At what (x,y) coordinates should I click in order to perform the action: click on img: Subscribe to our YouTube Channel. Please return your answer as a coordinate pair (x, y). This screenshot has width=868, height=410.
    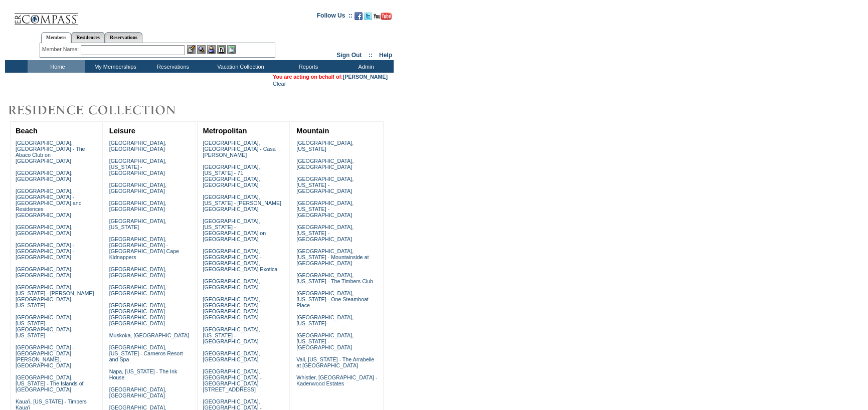
    Looking at the image, I should click on (382, 16).